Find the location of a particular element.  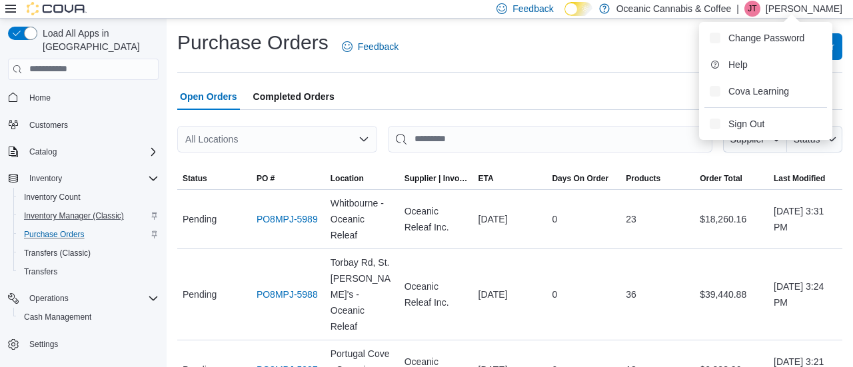

span: PO # is located at coordinates (265, 179).